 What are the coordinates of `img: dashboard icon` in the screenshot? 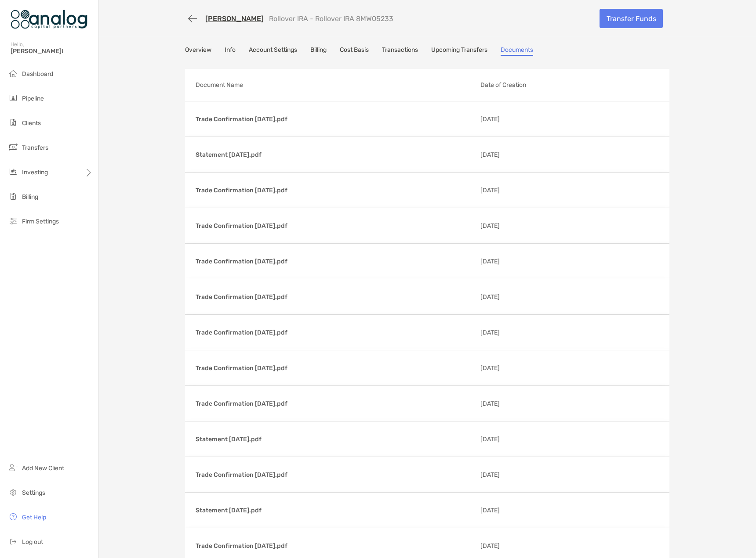 It's located at (13, 73).